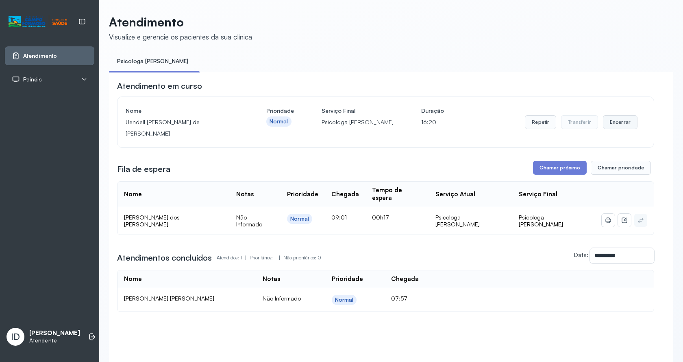 Image resolution: width=683 pixels, height=362 pixels. I want to click on h3: Atendimento em curso, so click(159, 86).